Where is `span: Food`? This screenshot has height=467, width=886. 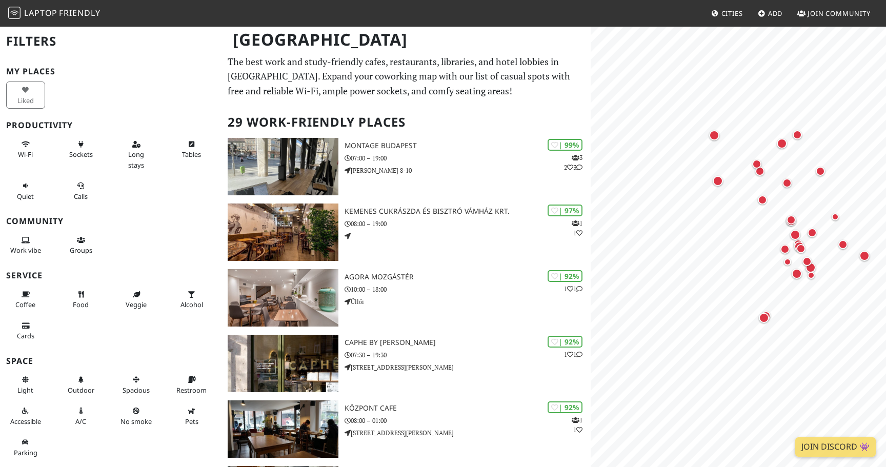 span: Food is located at coordinates (80, 304).